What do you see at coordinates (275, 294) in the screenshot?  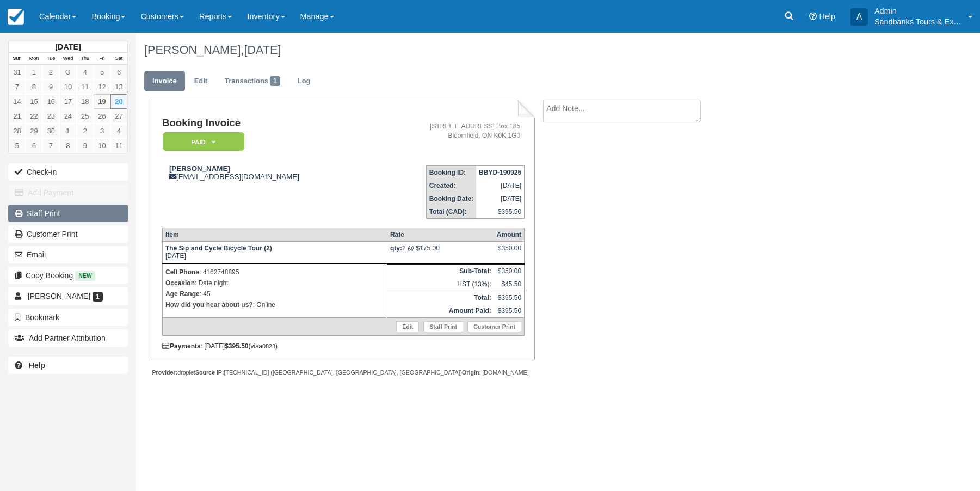 I see `p: : 45` at bounding box center [275, 294].